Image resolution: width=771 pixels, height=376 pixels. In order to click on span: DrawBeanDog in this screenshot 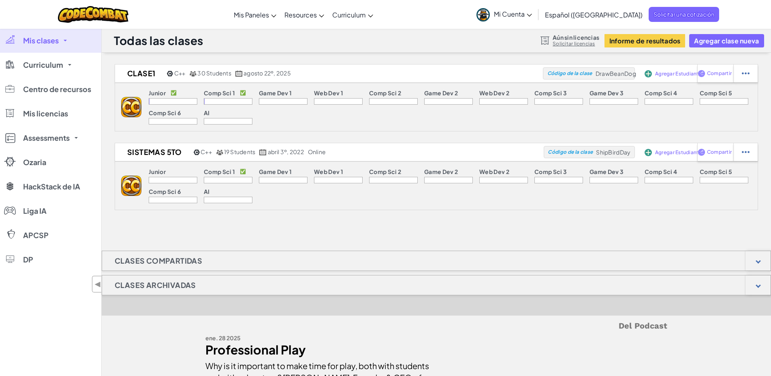, I will do `click(616, 73)`.